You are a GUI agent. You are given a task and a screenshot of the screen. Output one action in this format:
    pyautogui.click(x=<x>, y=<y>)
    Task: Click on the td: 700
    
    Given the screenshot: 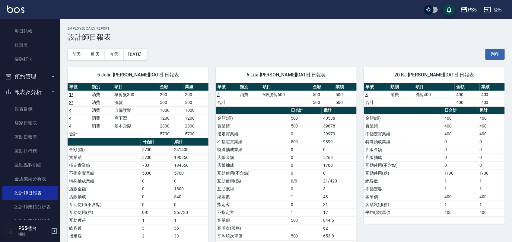 What is the action you would take?
    pyautogui.click(x=157, y=165)
    